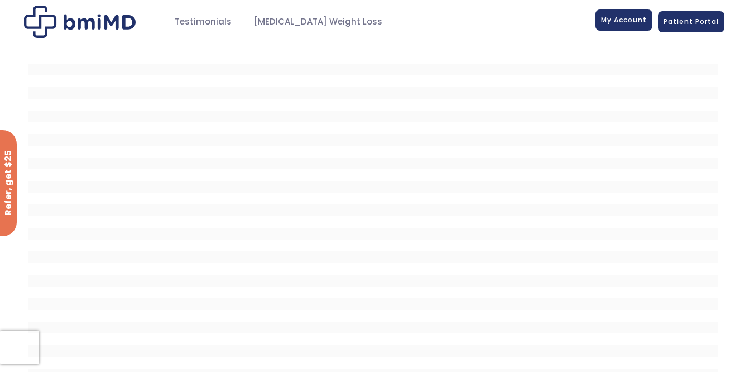 Image resolution: width=745 pixels, height=372 pixels. I want to click on img: Patient Messaging Portal, so click(80, 22).